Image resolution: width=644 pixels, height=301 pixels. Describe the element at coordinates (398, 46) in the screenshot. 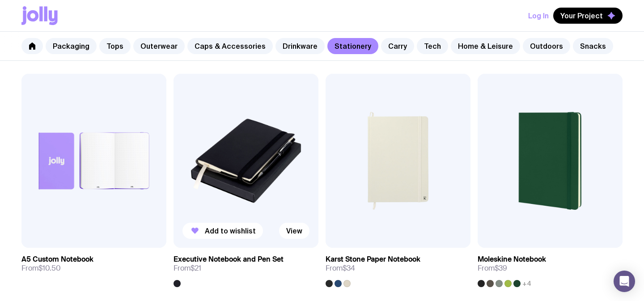

I see `a: Carry` at that location.